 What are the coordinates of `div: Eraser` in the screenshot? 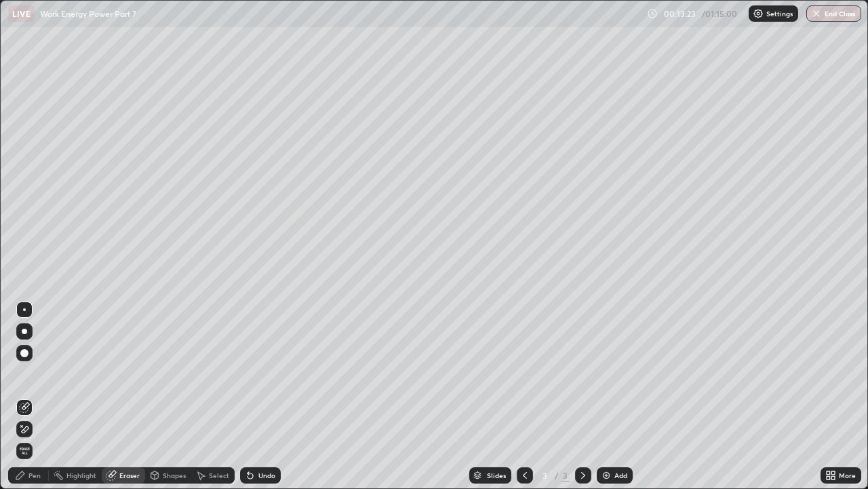 It's located at (130, 475).